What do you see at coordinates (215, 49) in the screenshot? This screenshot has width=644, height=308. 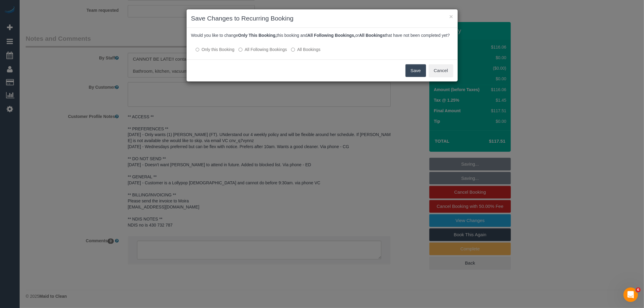 I see `label: All other bookings in the series will remain the same.` at bounding box center [215, 49].